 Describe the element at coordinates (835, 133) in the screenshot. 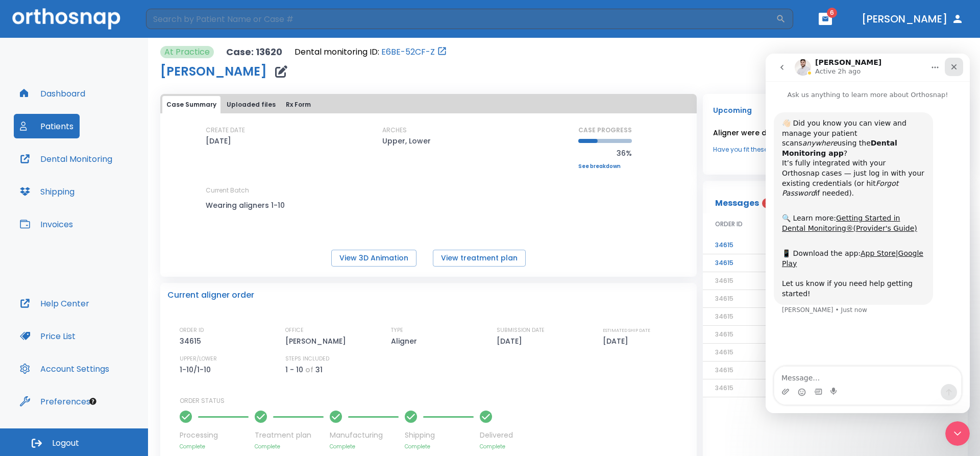

I see `p: Aligner were delivered` at that location.